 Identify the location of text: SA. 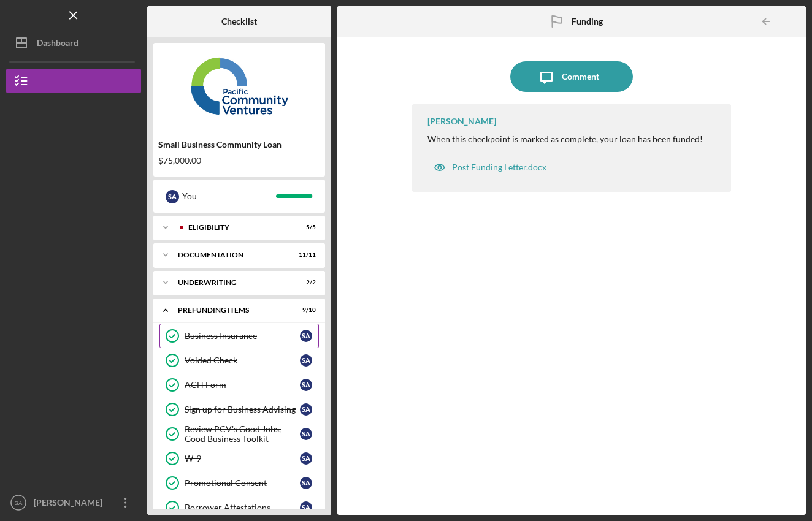
(18, 503).